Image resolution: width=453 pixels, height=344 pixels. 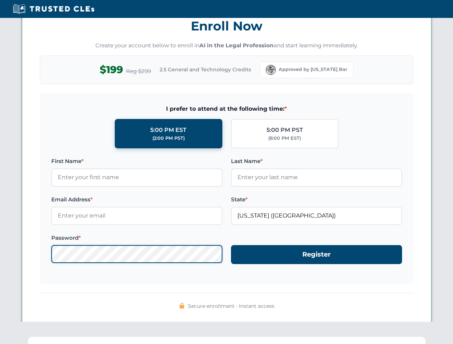 I want to click on div: (2:00 PM PST), so click(x=168, y=138).